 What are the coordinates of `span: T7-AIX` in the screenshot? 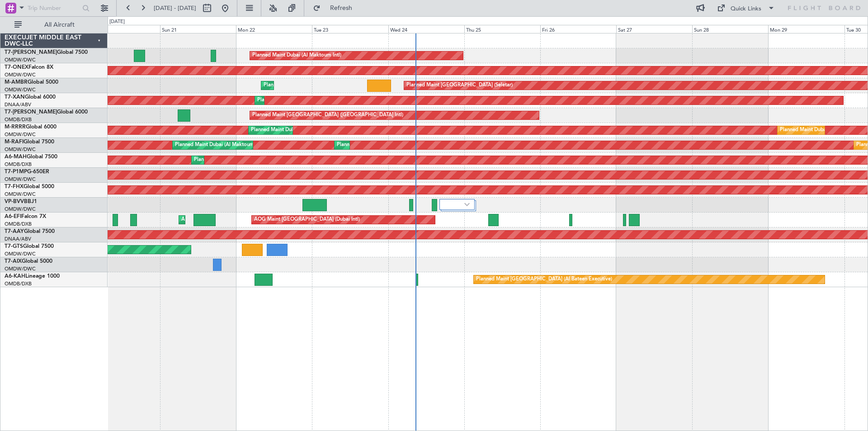 It's located at (14, 262).